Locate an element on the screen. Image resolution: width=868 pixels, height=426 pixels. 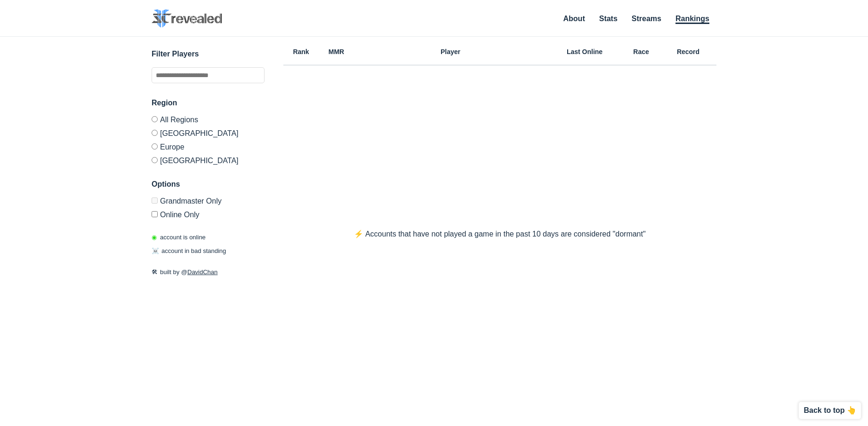
label: All Regions is located at coordinates (208, 121).